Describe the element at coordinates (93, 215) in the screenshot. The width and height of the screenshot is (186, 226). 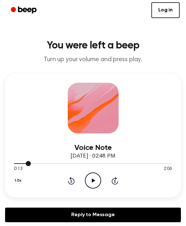
I see `a: Reply to Message` at that location.